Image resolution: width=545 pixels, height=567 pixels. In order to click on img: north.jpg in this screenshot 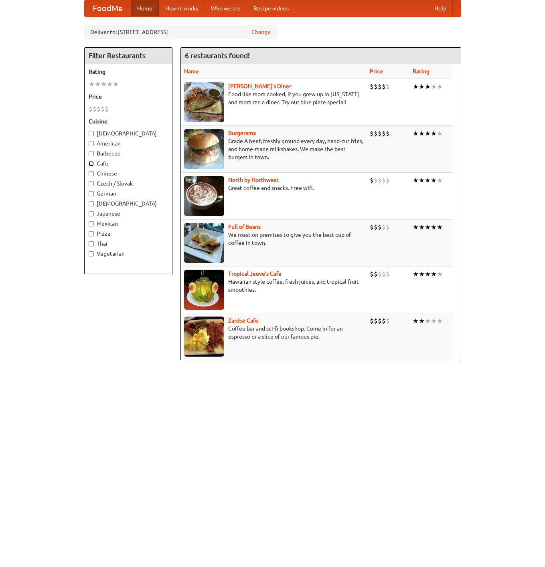, I will do `click(204, 196)`.